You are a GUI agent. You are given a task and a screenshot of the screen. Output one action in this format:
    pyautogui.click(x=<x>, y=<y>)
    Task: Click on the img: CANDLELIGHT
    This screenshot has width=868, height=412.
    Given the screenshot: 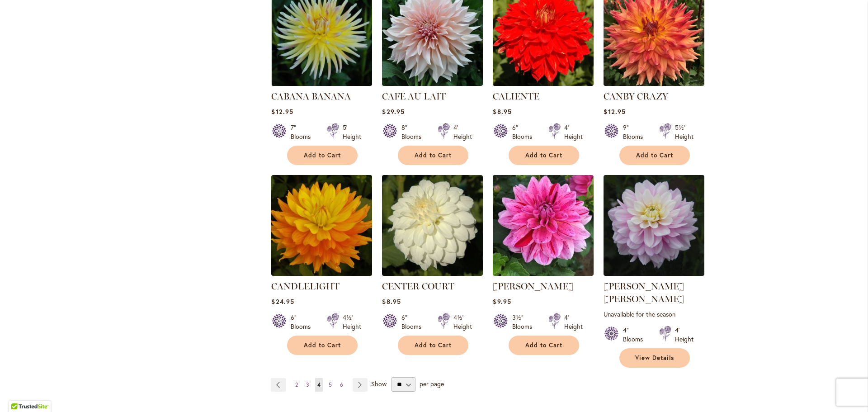 What is the action you would take?
    pyautogui.click(x=321, y=225)
    